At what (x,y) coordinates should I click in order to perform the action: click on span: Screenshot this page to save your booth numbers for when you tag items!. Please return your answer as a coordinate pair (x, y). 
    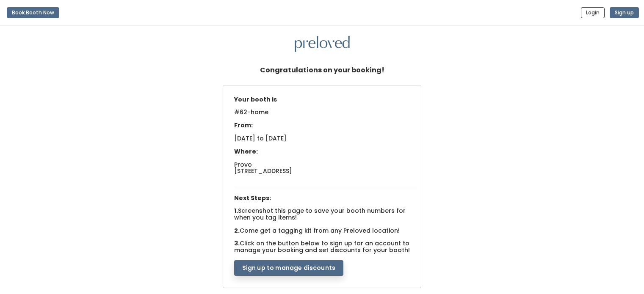
    Looking at the image, I should click on (320, 214).